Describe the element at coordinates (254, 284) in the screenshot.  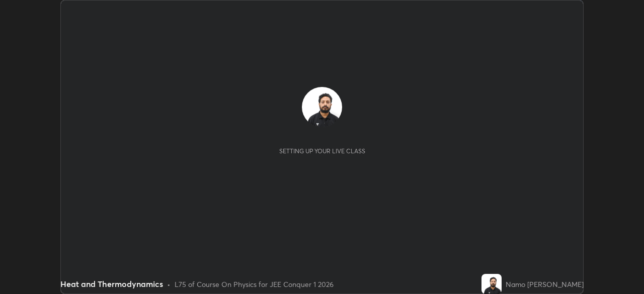
I see `div: L75 of Course On Physics for JEE Conquer 1 2026` at that location.